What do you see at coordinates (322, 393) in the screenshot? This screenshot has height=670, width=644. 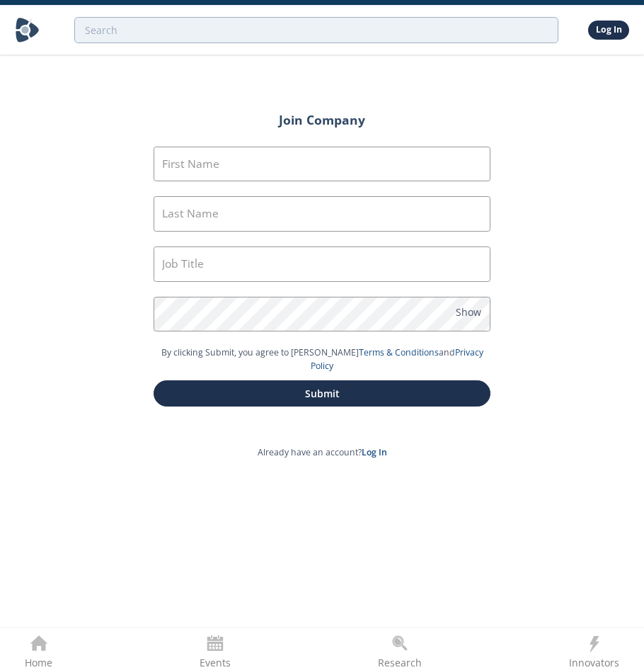 I see `button: Submit` at bounding box center [322, 393].